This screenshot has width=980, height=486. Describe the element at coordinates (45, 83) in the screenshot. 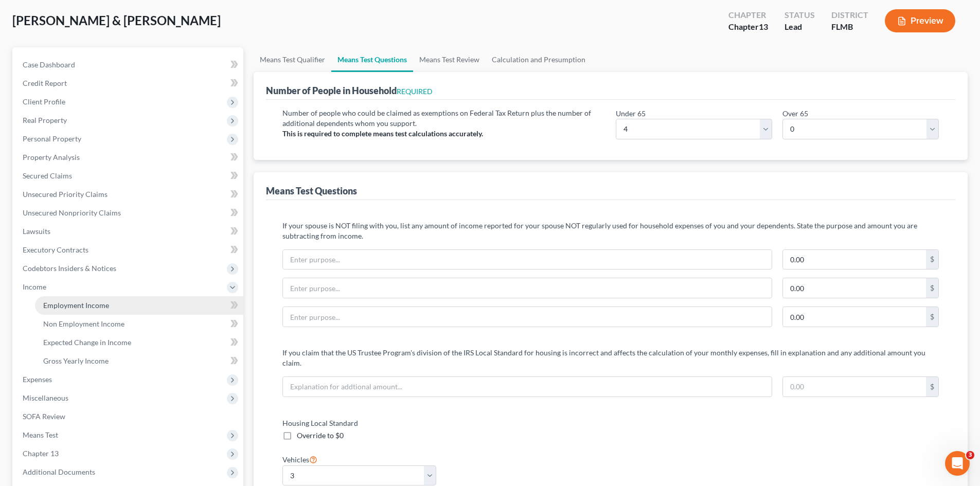

I see `span: Credit Report` at that location.